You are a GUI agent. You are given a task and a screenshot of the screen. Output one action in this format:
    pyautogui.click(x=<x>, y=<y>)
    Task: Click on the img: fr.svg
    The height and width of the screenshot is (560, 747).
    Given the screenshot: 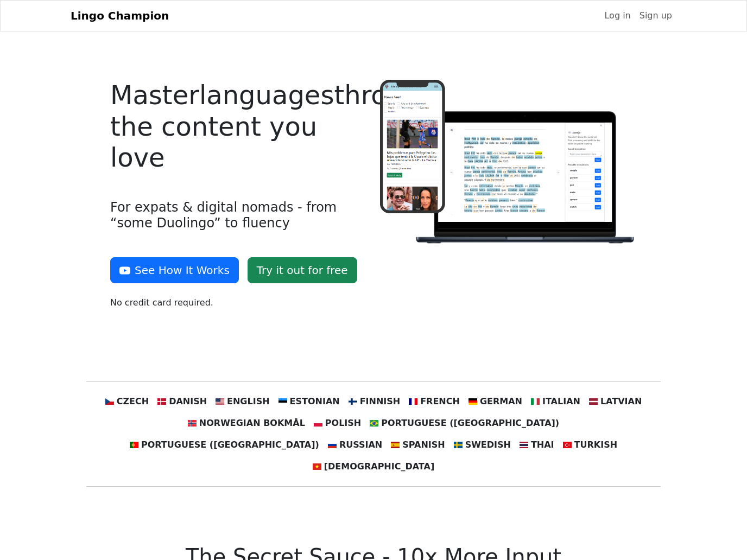 What is the action you would take?
    pyautogui.click(x=413, y=402)
    